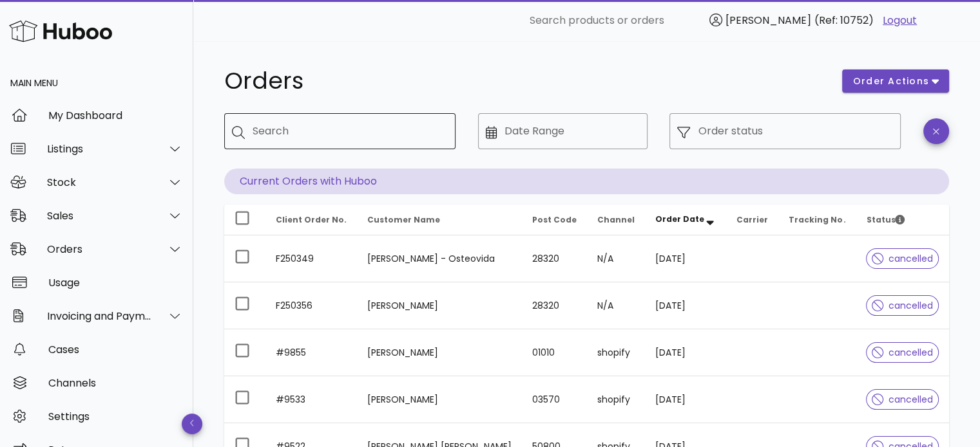 The image size is (980, 447). Describe the element at coordinates (615, 219) in the screenshot. I see `span: Channel` at that location.